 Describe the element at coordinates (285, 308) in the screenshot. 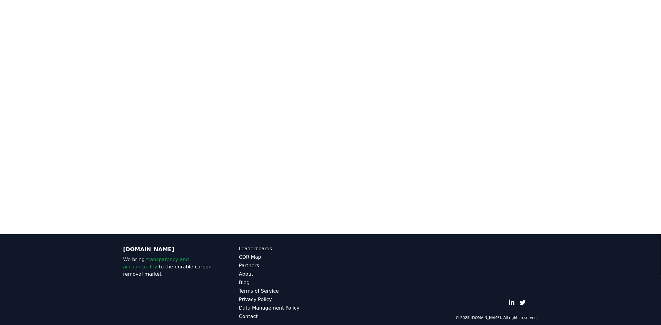

I see `a: Data Management Policy` at that location.